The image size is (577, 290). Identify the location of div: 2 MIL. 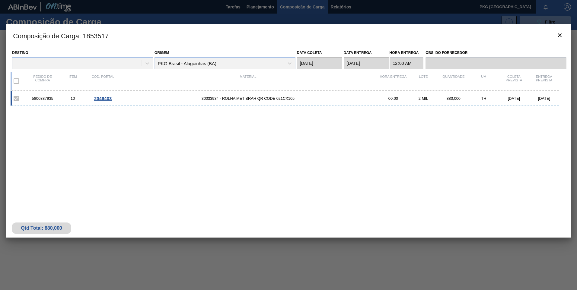
(423, 98).